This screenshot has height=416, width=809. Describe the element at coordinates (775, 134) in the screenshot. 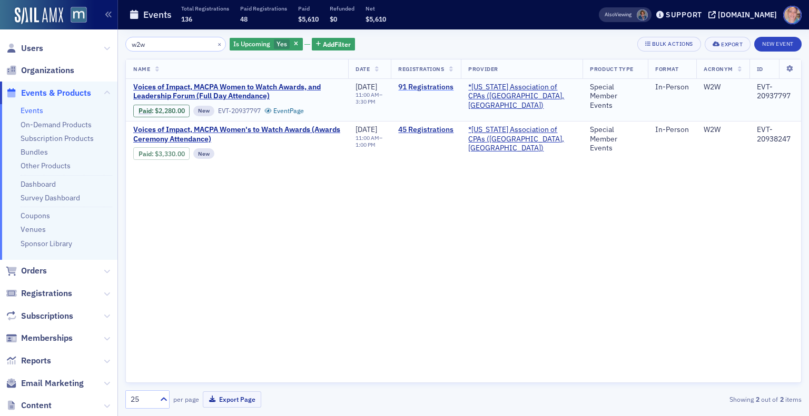

I see `div: EVT-20938247` at that location.